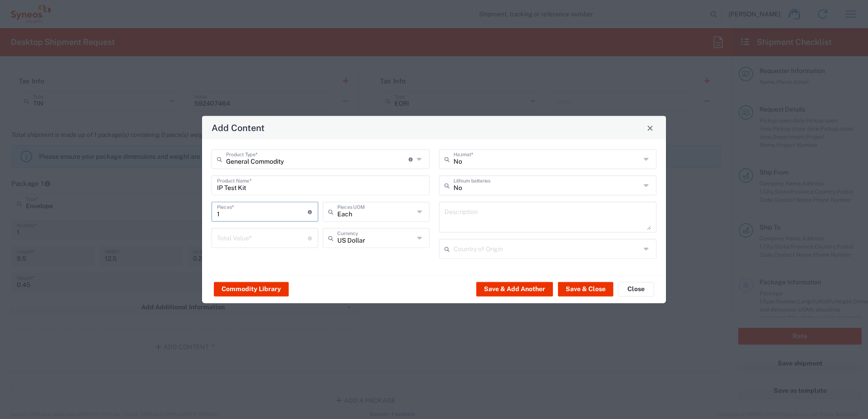 The image size is (868, 419). What do you see at coordinates (514, 289) in the screenshot?
I see `button: Save & Add Another` at bounding box center [514, 289].